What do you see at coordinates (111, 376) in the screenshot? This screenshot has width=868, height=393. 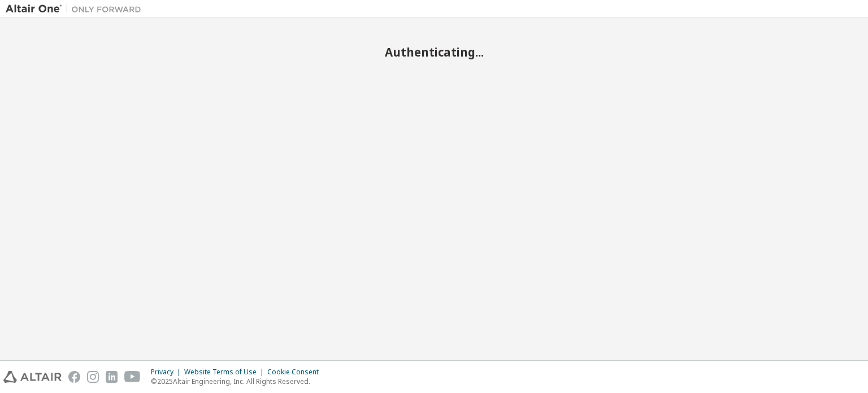 I see `img: linkedin.svg` at bounding box center [111, 376].